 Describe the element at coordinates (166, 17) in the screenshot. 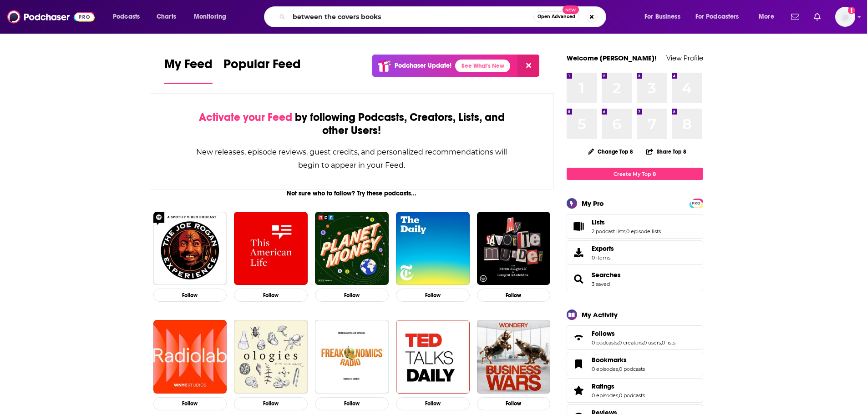

I see `span: Charts` at that location.